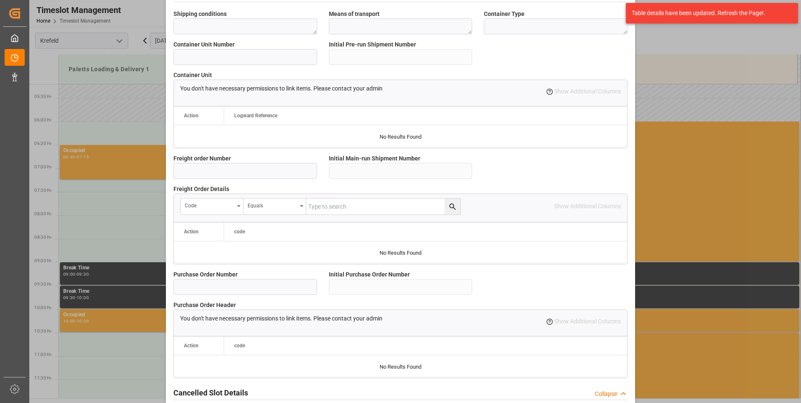 The height and width of the screenshot is (403, 801). What do you see at coordinates (605, 394) in the screenshot?
I see `div: Collapse` at bounding box center [605, 394].